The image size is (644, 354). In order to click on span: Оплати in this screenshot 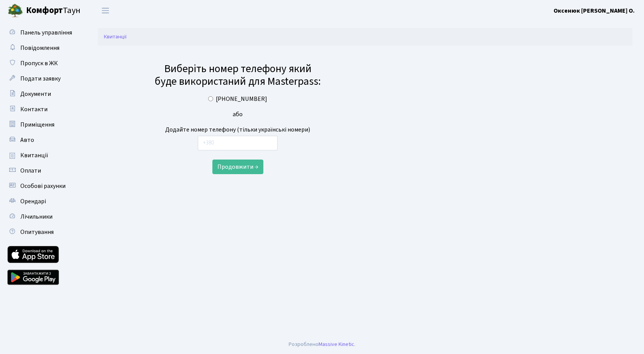, I will do `click(31, 171)`.